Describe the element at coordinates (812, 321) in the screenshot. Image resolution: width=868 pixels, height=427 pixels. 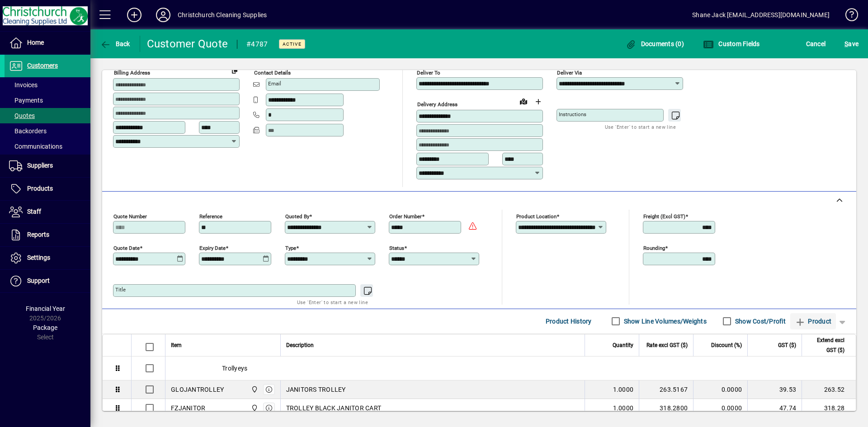
I see `span: Product` at that location.